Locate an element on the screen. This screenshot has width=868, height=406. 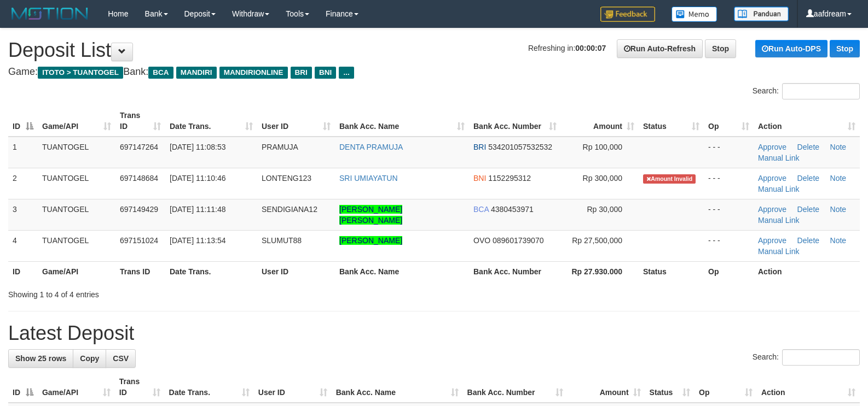
span: MANDIRI is located at coordinates (196, 73).